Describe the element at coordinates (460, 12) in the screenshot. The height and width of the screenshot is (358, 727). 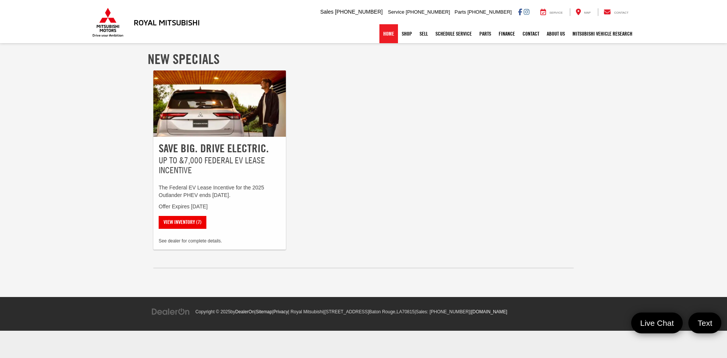
I see `span: Parts` at that location.